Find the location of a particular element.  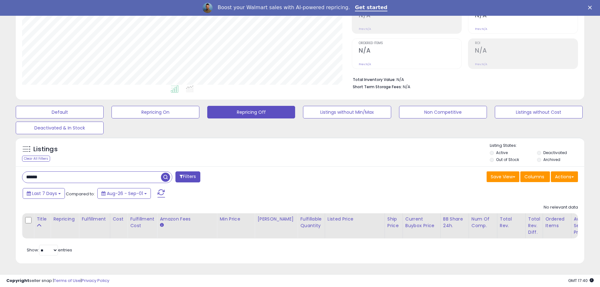

span: Columns is located at coordinates (534, 177).